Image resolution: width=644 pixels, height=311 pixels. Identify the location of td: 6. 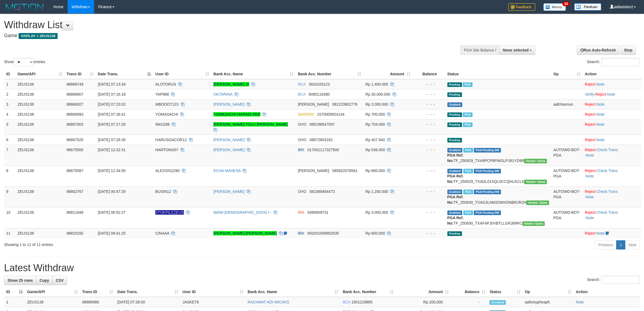
(10, 139).